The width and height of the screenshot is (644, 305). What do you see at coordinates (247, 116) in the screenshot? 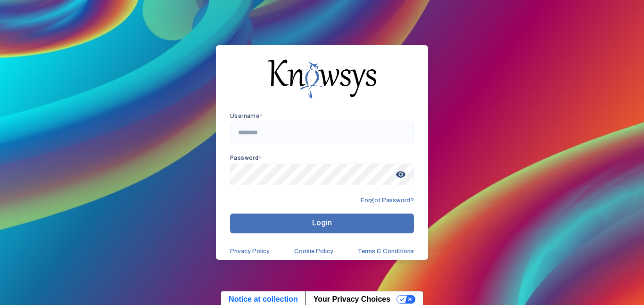
I see `app-required-indication: Username` at bounding box center [247, 116].